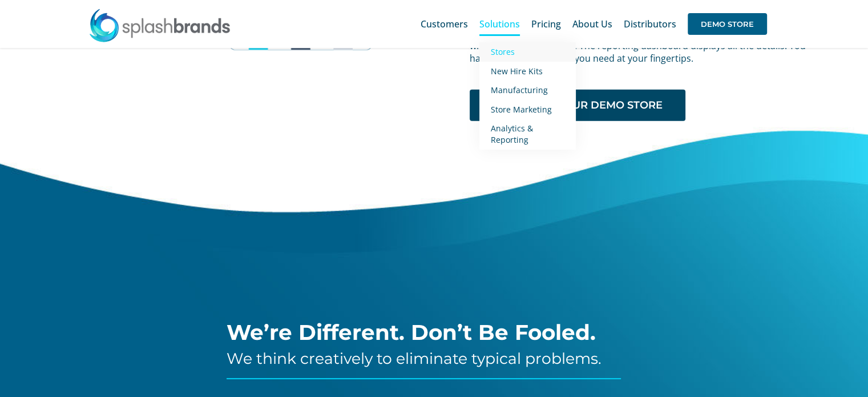 This screenshot has height=397, width=868. What do you see at coordinates (517, 71) in the screenshot?
I see `span: New Hire Kits` at bounding box center [517, 71].